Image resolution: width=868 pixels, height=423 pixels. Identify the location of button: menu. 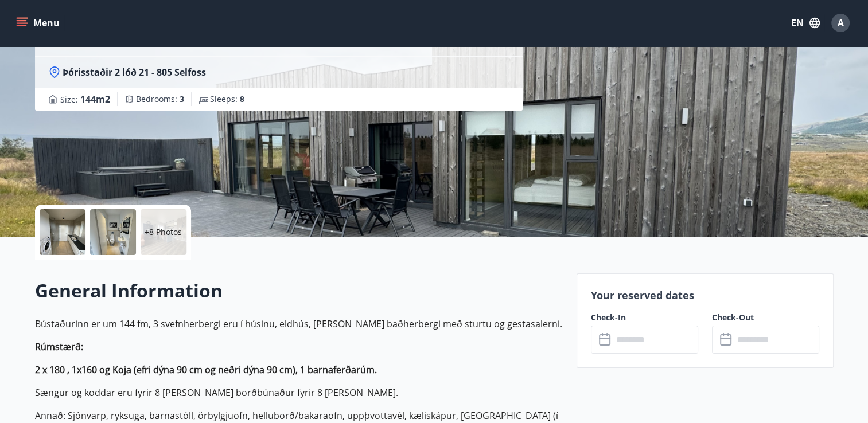
(39, 23).